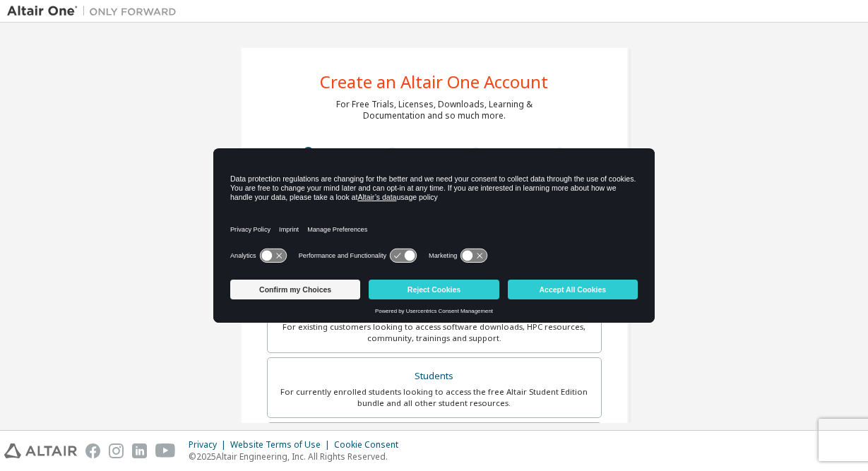 The height and width of the screenshot is (471, 868). What do you see at coordinates (139, 450) in the screenshot?
I see `img: linkedin.svg` at bounding box center [139, 450].